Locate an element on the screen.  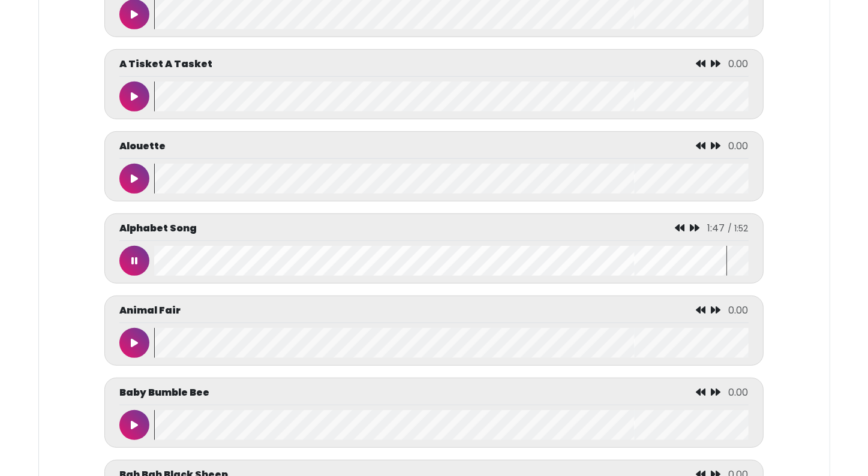
span: / 1:52 is located at coordinates (739, 228).